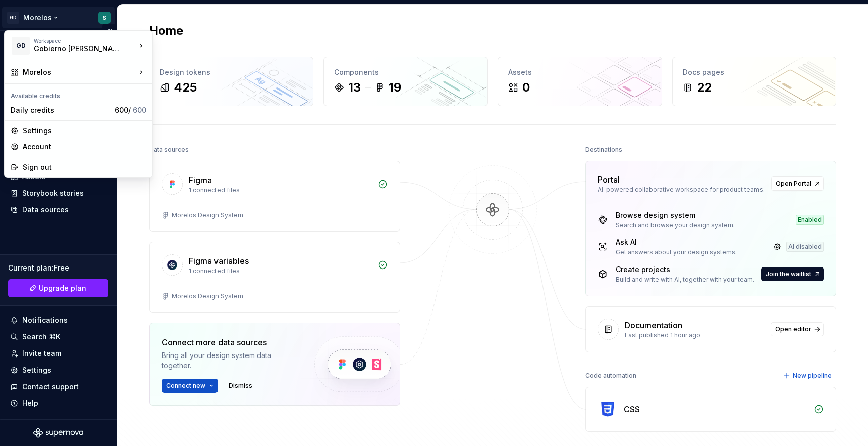 This screenshot has width=868, height=446. I want to click on div: Sign out, so click(84, 167).